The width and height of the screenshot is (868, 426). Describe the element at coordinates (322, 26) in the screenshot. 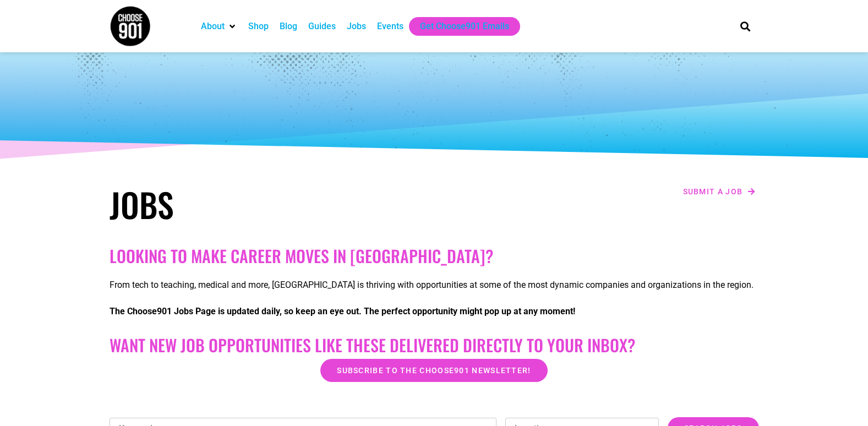

I see `div: Guides` at that location.